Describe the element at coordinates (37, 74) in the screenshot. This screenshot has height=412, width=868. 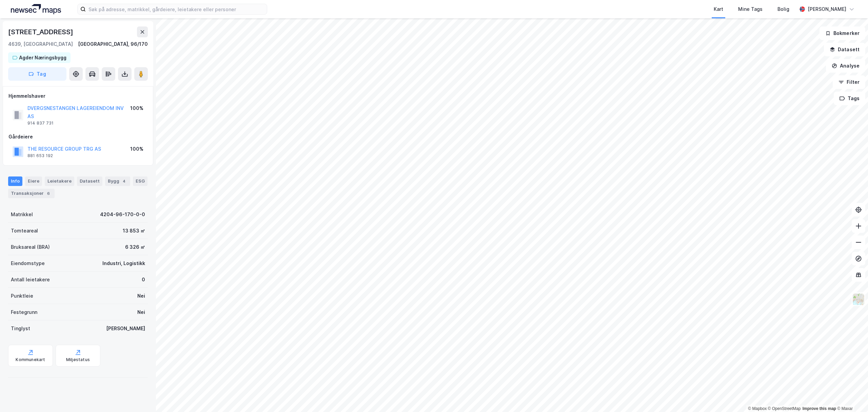
I see `button: Tag` at that location.